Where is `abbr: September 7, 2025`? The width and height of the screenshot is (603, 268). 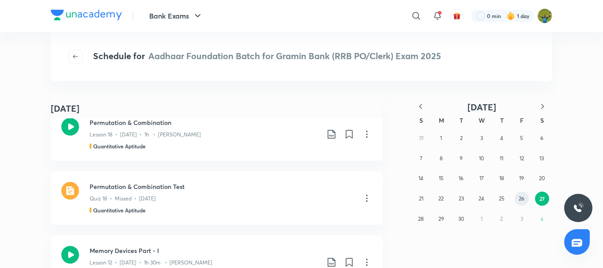
abbr: September 7, 2025 is located at coordinates (421, 158).